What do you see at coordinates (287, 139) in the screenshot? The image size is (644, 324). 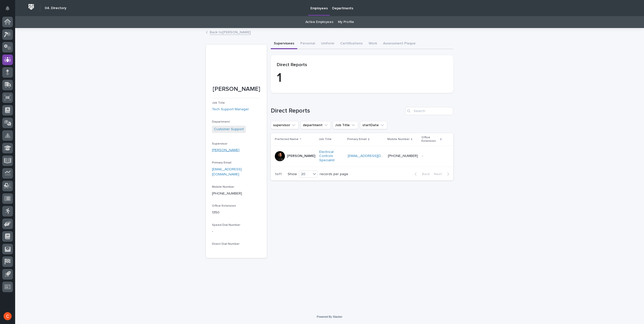 I see `p: Preferred Name` at bounding box center [287, 139].